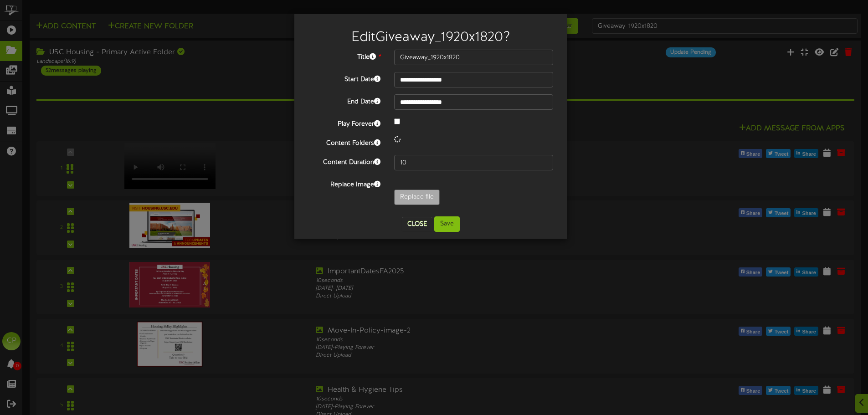 This screenshot has width=868, height=415. What do you see at coordinates (473, 57) in the screenshot?
I see `input: Title` at bounding box center [473, 57].